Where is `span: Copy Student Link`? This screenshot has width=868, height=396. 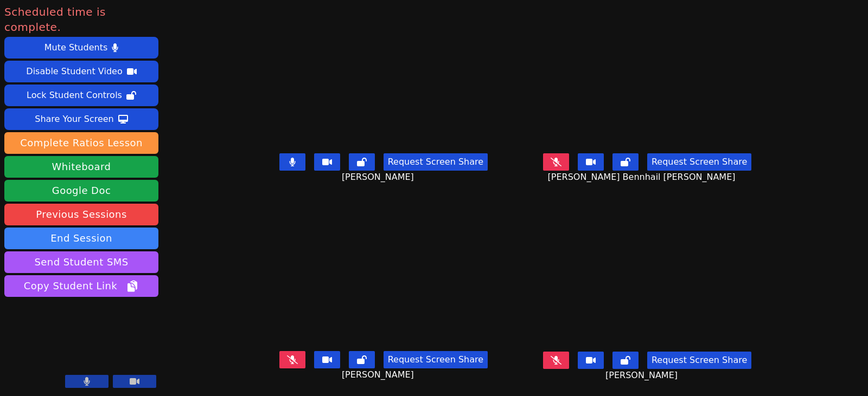 span: Copy Student Link is located at coordinates (81, 286).